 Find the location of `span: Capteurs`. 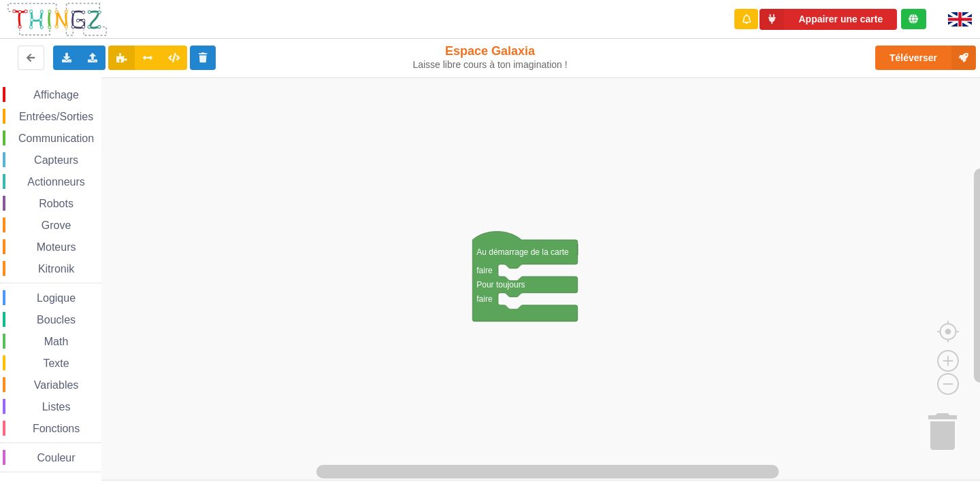

span: Capteurs is located at coordinates (56, 160).